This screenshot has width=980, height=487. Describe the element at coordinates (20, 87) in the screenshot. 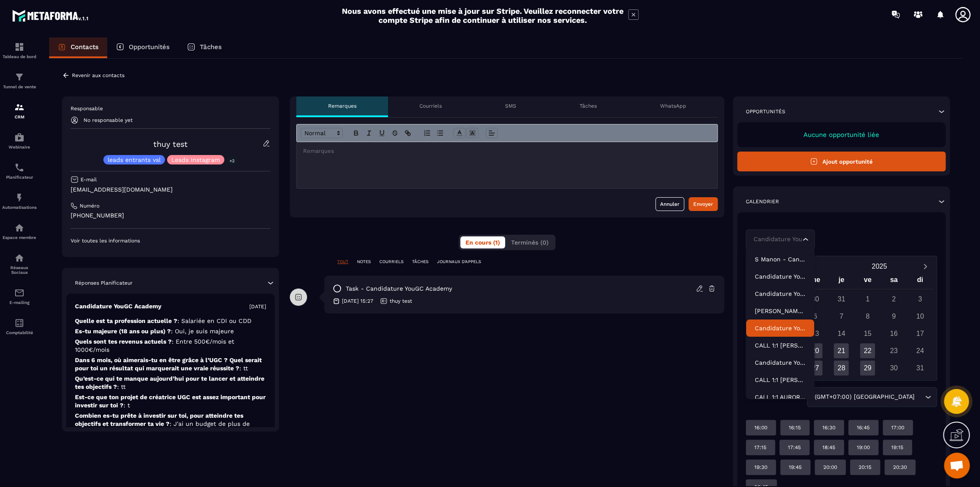

I see `p: Tunnel de vente` at that location.